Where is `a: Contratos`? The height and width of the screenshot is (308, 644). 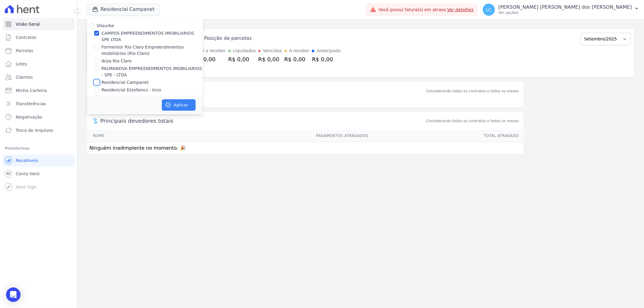 a: Contratos is located at coordinates (38, 38).